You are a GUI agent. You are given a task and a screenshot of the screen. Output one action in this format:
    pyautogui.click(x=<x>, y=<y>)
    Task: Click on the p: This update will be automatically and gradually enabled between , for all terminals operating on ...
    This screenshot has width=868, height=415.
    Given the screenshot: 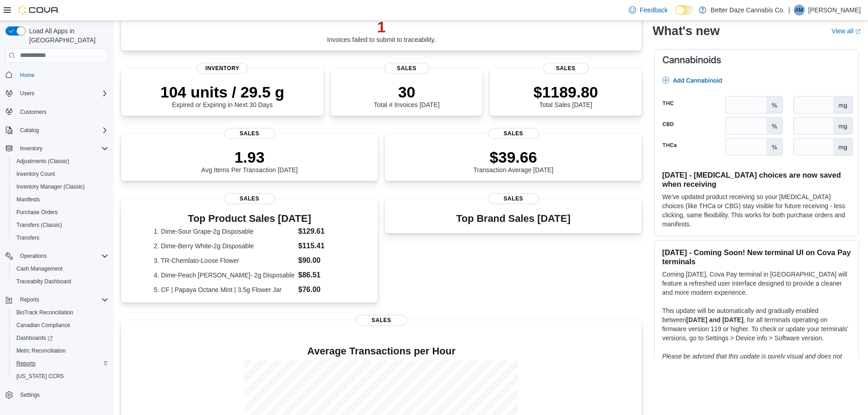 What is the action you would take?
    pyautogui.click(x=757, y=324)
    